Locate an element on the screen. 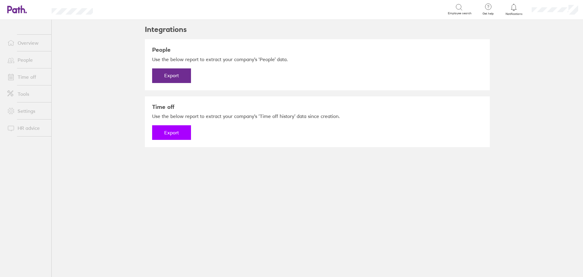  span: Get help is located at coordinates (488, 14).